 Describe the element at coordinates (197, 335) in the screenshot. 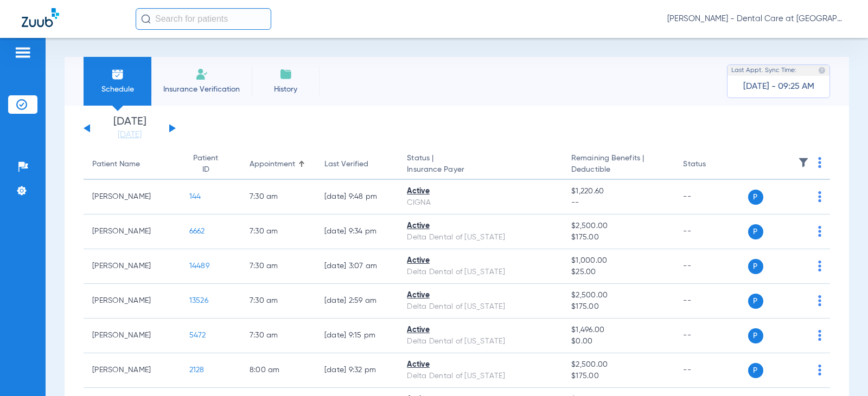

I see `span: 5472` at that location.